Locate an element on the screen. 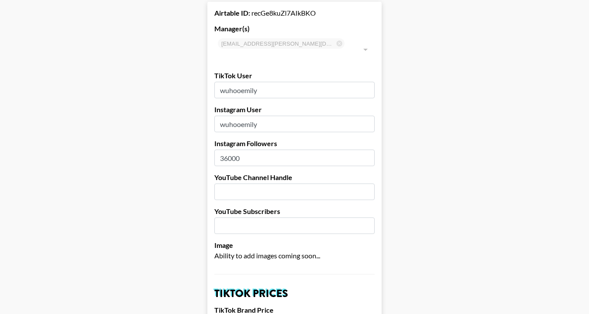 Image resolution: width=589 pixels, height=314 pixels. div: recGe8kuZl7AIkBKO is located at coordinates (294, 13).